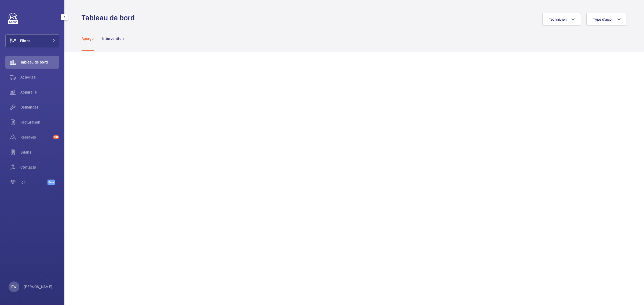 The width and height of the screenshot is (644, 305). What do you see at coordinates (39, 152) in the screenshot?
I see `span: Bilans` at bounding box center [39, 152].